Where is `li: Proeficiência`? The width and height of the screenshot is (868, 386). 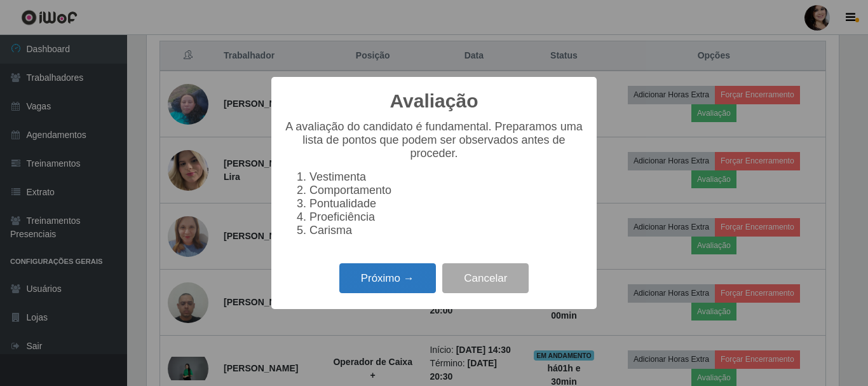
li: Proeficiência is located at coordinates (447, 217).